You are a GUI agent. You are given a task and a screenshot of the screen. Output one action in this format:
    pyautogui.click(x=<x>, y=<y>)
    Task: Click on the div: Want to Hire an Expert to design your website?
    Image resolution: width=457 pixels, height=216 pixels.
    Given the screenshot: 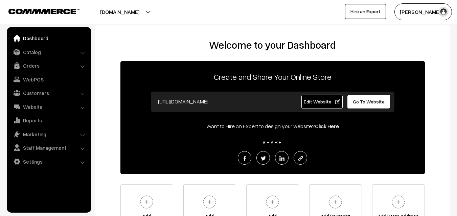 What is the action you would take?
    pyautogui.click(x=273, y=126)
    